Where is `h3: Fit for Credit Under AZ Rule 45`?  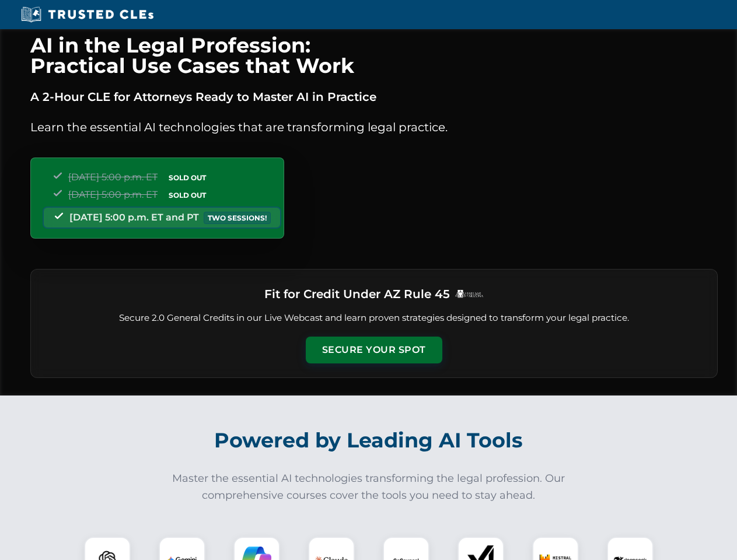 h3: Fit for Credit Under AZ Rule 45 is located at coordinates (357, 294).